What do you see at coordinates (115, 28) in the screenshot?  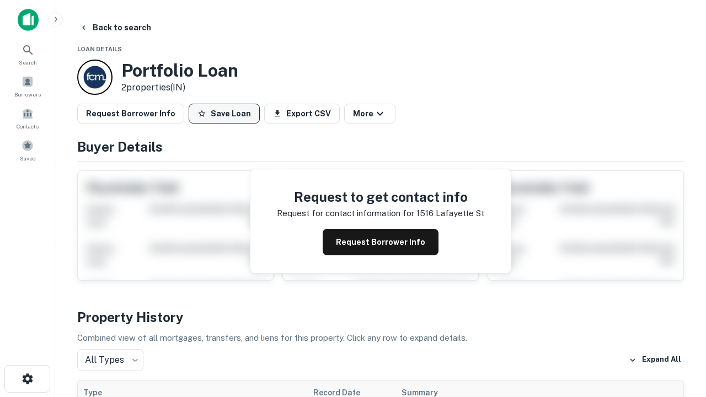 I see `button: Back to search` at bounding box center [115, 28].